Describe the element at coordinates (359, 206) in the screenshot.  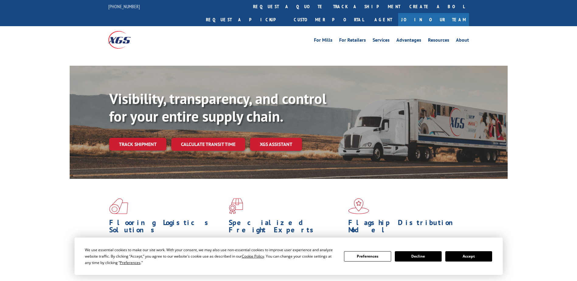
I see `img: xgs-icon-flagship-distribution-model-red` at that location.